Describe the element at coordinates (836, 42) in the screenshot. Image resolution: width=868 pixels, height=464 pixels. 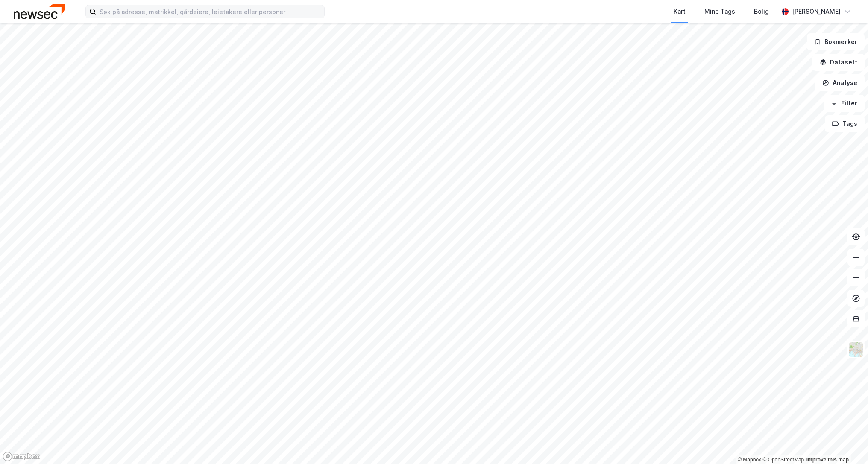
I see `button: Bokmerker` at that location.